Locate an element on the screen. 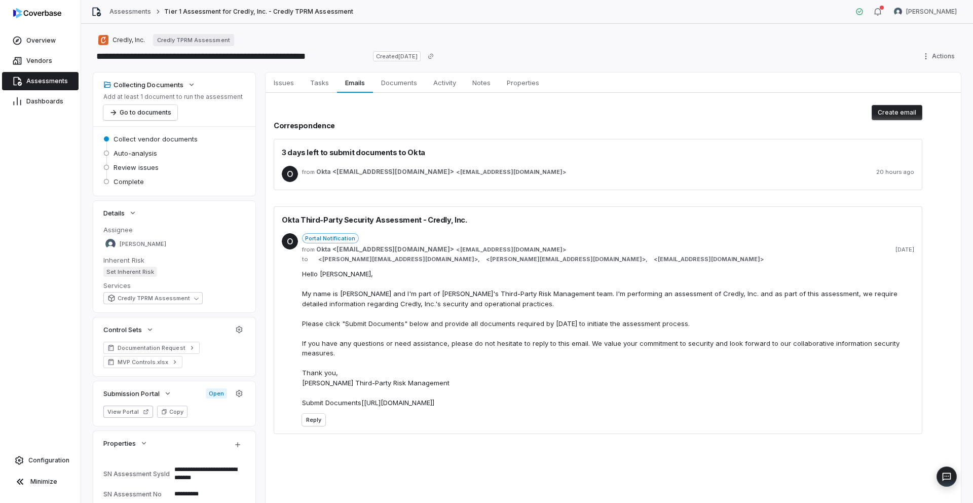  span: Notes is located at coordinates (481, 83).